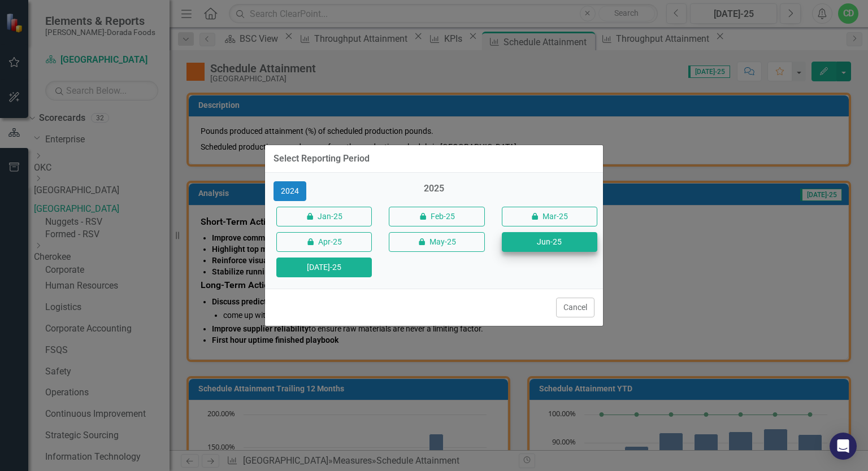  I want to click on button: 2024, so click(290, 190).